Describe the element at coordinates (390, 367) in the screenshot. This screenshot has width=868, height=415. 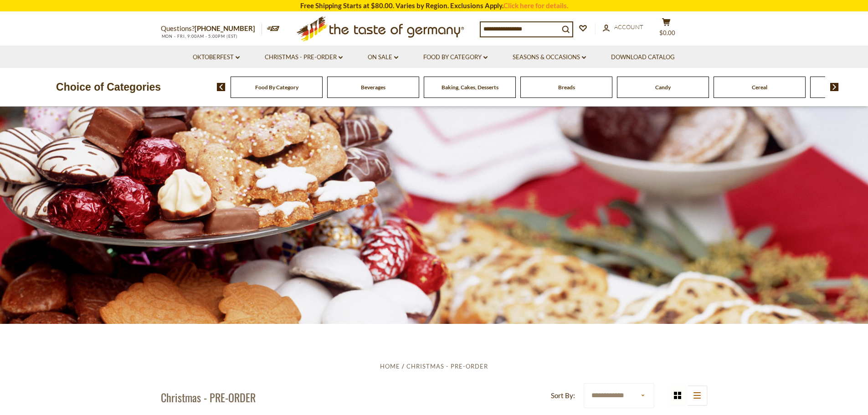
I see `a: Home` at that location.